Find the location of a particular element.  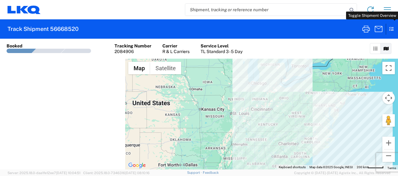

span: 200 km is located at coordinates (362, 167).